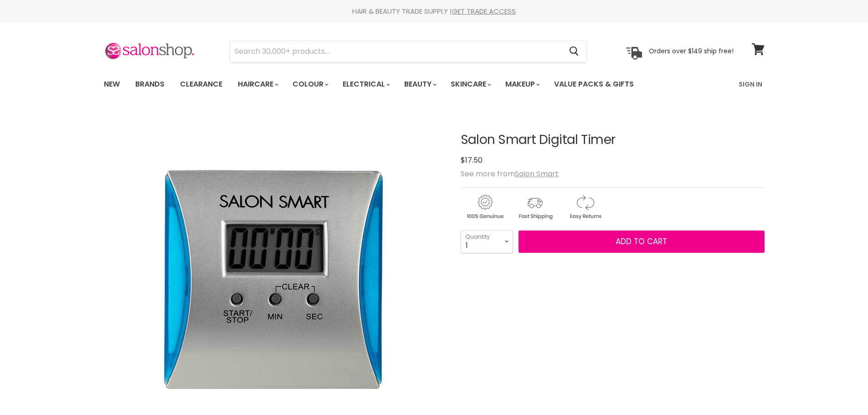 The image size is (868, 415). I want to click on a: Beauty, so click(420, 84).